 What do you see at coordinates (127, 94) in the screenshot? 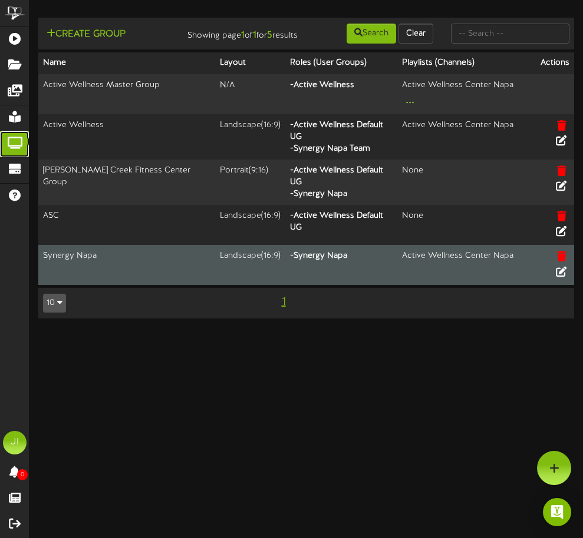
I see `td: Active Wellness Master Group` at bounding box center [127, 94].